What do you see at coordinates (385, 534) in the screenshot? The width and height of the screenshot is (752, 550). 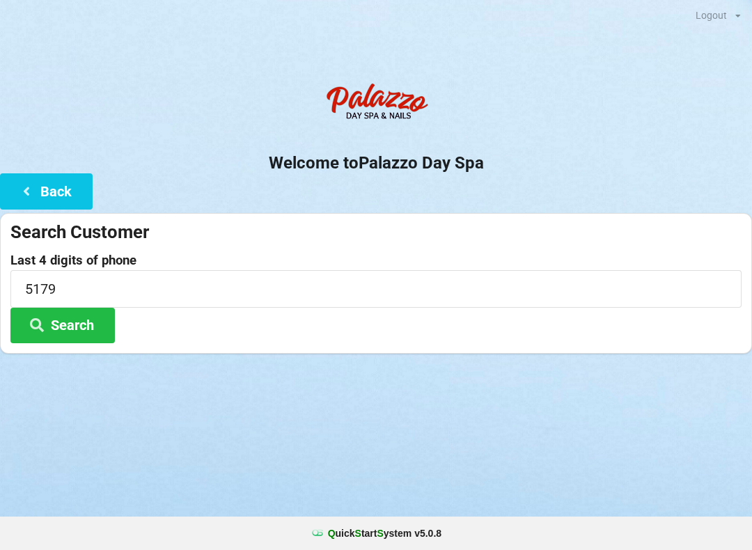 I see `b: uick tart ystem v 5.0.8` at bounding box center [385, 534].